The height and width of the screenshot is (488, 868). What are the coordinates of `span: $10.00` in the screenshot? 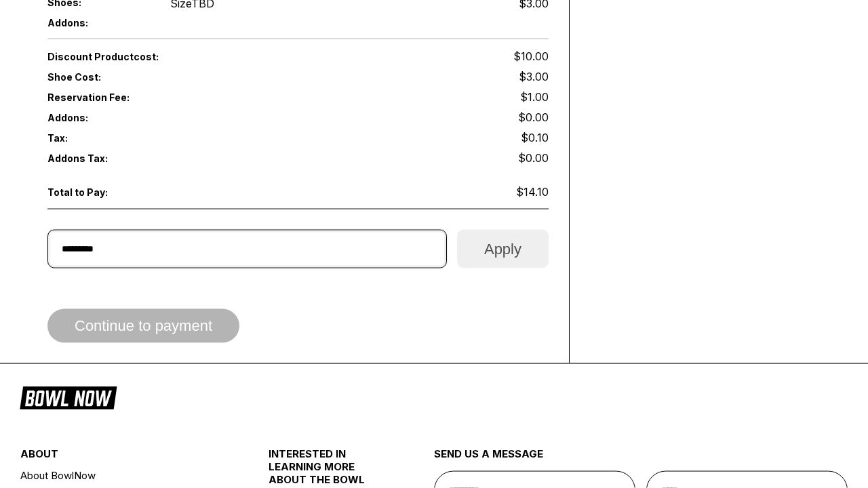 It's located at (531, 56).